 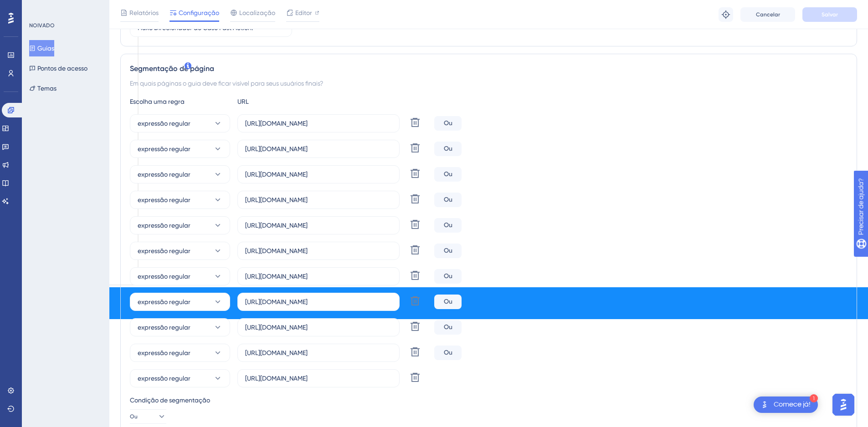 I want to click on button: Salvar, so click(x=830, y=15).